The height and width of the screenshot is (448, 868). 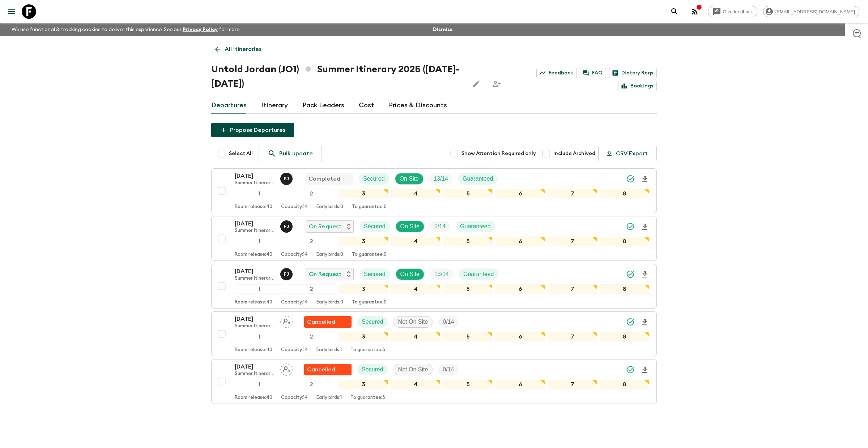 I want to click on button: Edit this itinerary, so click(x=477, y=84).